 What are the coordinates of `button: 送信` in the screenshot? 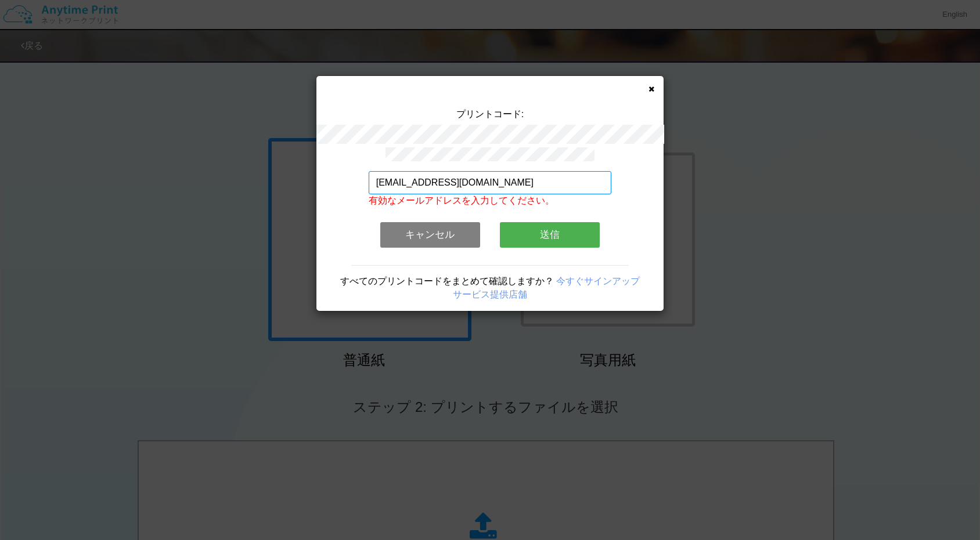 It's located at (549, 235).